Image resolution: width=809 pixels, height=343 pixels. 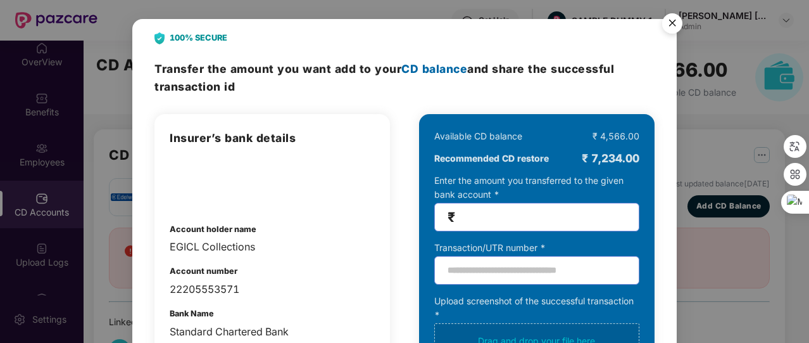 I want to click on b: Account holder name, so click(x=213, y=229).